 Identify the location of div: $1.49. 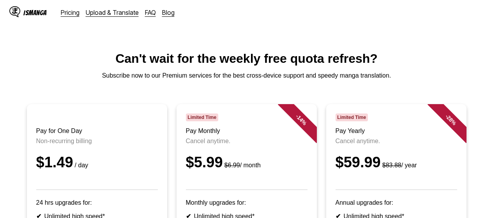
(97, 162).